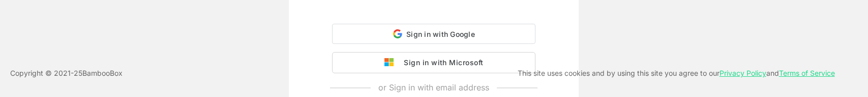 The height and width of the screenshot is (97, 868). What do you see at coordinates (434, 63) in the screenshot?
I see `button: Sign in with Microsoft` at bounding box center [434, 63].